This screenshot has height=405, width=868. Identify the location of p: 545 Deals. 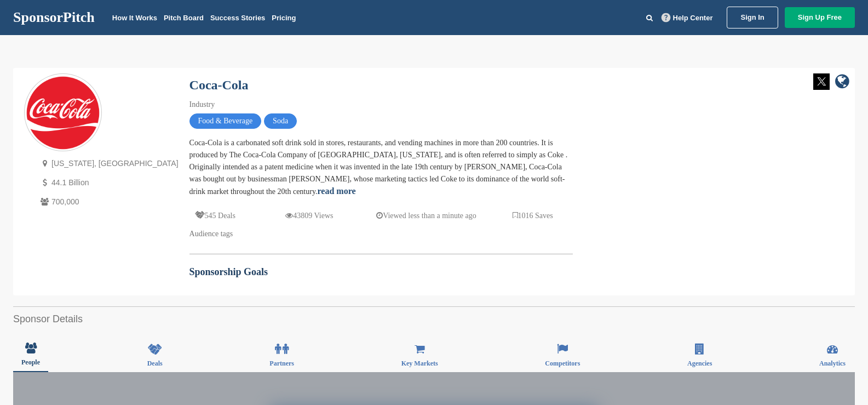
(216, 216).